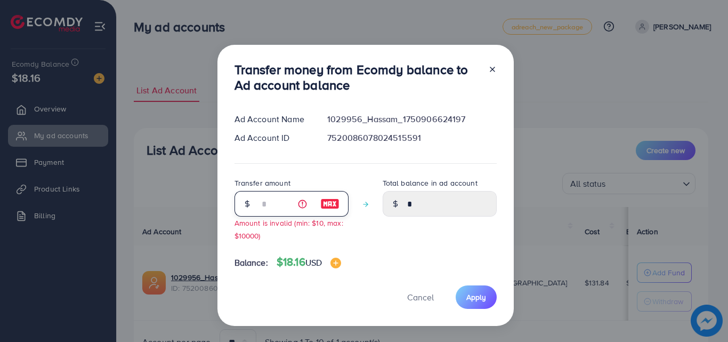  I want to click on button: Cancel, so click(421, 296).